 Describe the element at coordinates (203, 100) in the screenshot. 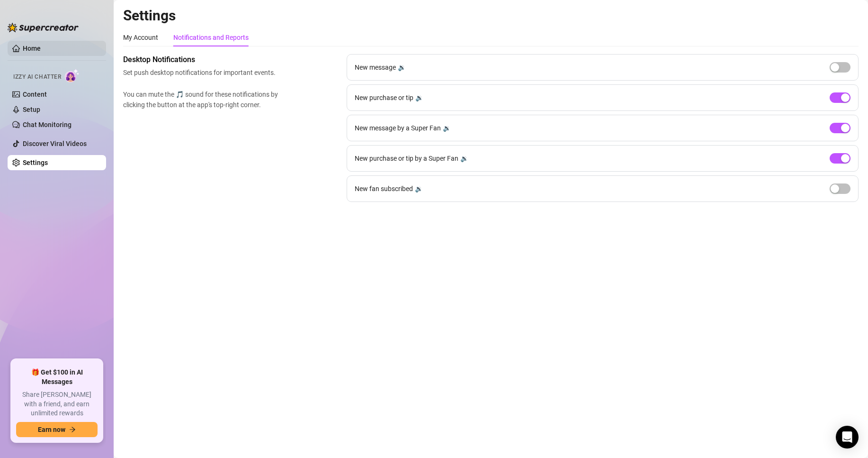

I see `span: You can mute the 🎵 sound for these notifications by clicking the button at the app's top-right co...` at that location.